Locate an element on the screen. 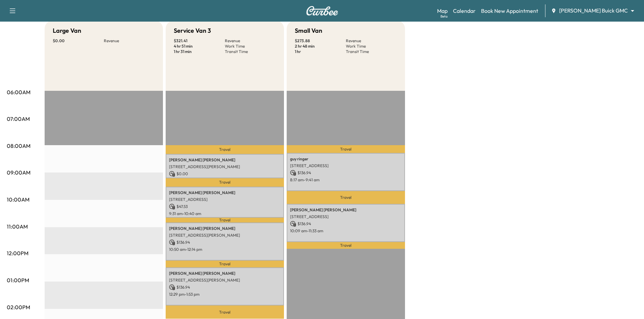 This screenshot has width=644, height=319. p: 09:00AM is located at coordinates (18, 172).